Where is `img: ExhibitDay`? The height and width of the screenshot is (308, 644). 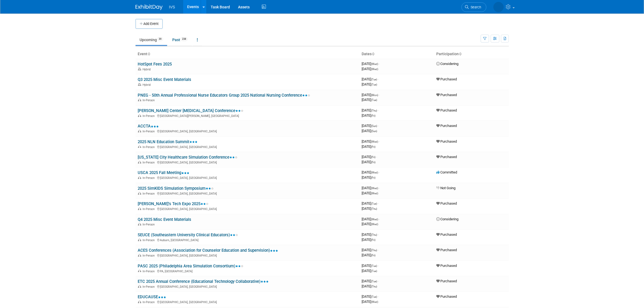 img: ExhibitDay is located at coordinates (149, 7).